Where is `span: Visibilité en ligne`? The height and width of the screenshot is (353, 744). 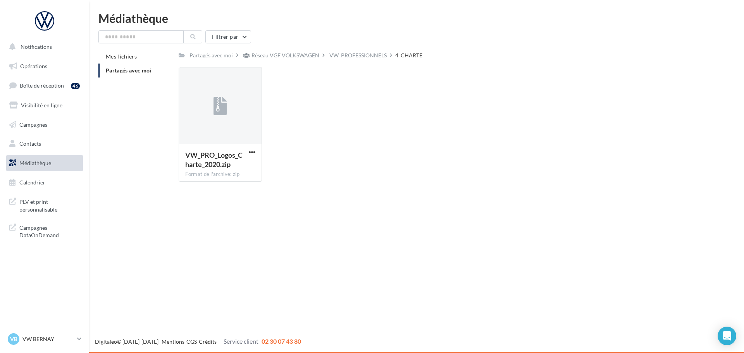
span: Visibilité en ligne is located at coordinates (41, 105).